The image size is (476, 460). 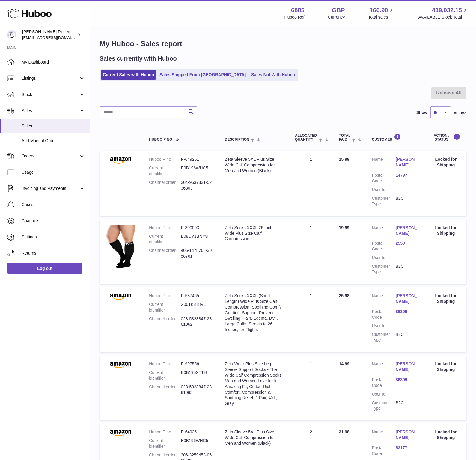 What do you see at coordinates (443, 17) in the screenshot?
I see `span: AVAILABLE Stock Total` at bounding box center [443, 17].